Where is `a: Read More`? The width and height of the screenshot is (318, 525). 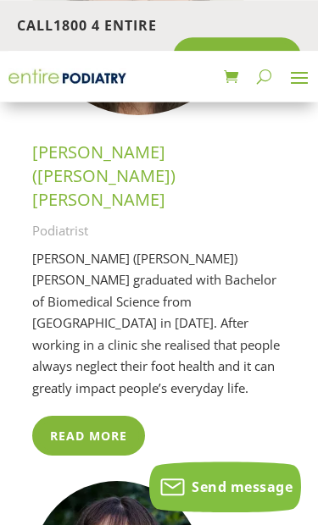
a: Read More is located at coordinates (88, 436).